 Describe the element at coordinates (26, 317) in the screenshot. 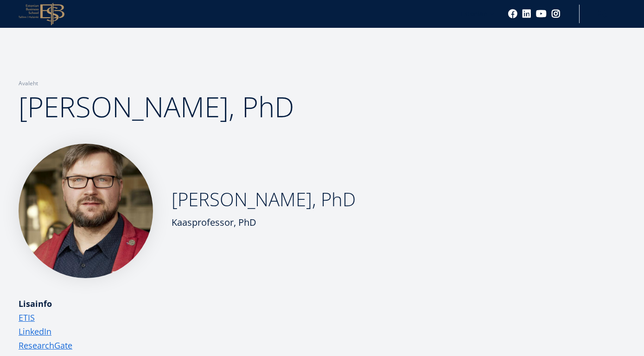

I see `a: ETIS` at that location.